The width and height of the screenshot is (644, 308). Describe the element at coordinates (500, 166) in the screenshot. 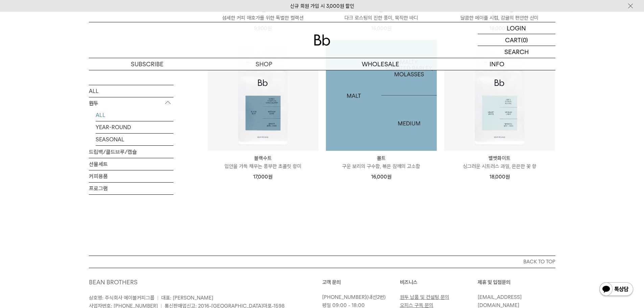

I see `p: 싱그러운 시트러스 과일, 은은한 꽃 향` at that location.